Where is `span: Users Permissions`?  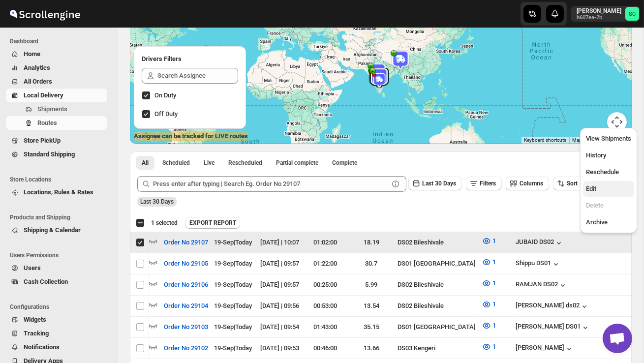 span: Users Permissions is located at coordinates (60, 256).